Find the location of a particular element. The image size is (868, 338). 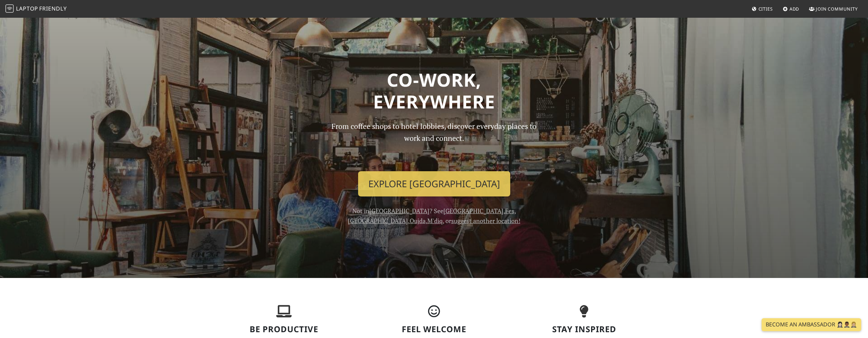

h1: Co-work, Everywhere is located at coordinates (434, 90).